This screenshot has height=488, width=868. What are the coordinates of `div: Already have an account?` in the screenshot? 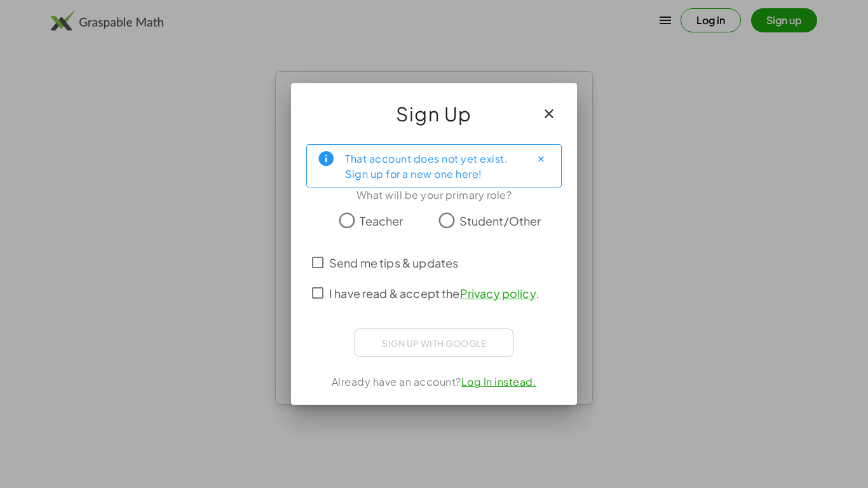 It's located at (434, 382).